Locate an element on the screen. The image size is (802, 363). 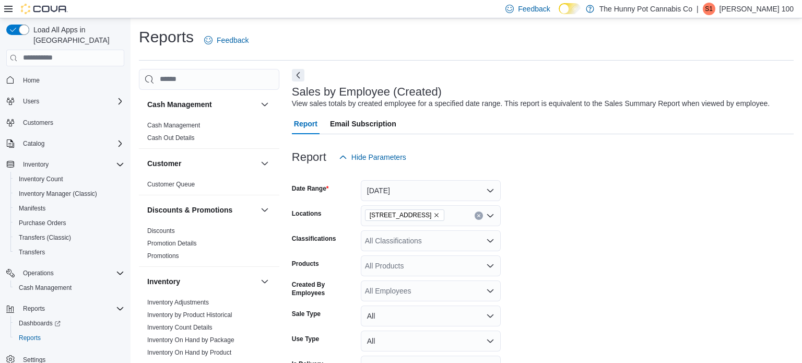
span: Report is located at coordinates (305, 124).